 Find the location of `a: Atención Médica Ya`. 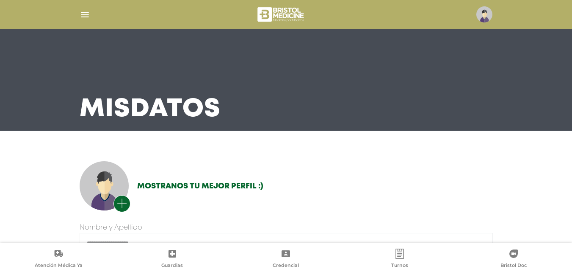

a: Atención Médica Ya is located at coordinates (58, 259).